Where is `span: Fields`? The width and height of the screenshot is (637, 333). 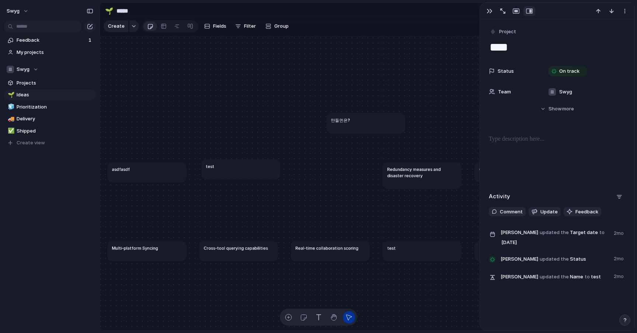 span: Fields is located at coordinates (220, 26).